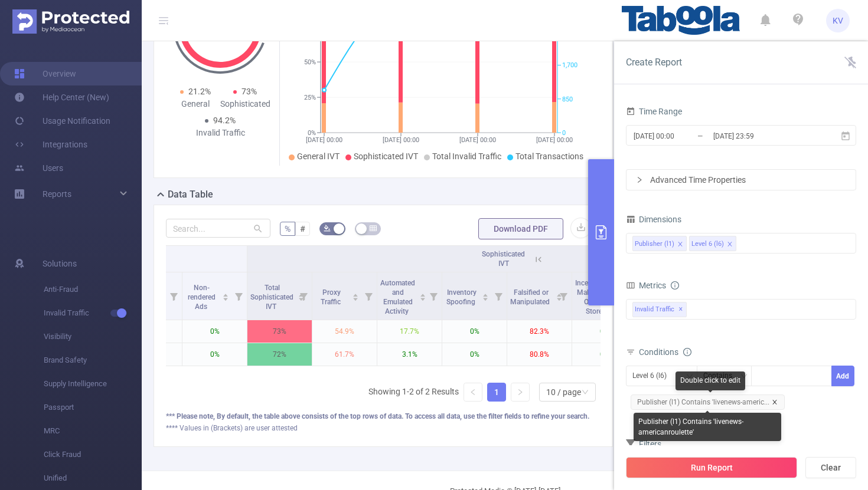 The image size is (868, 490). What do you see at coordinates (93, 478) in the screenshot?
I see `span: Unified` at bounding box center [93, 478].